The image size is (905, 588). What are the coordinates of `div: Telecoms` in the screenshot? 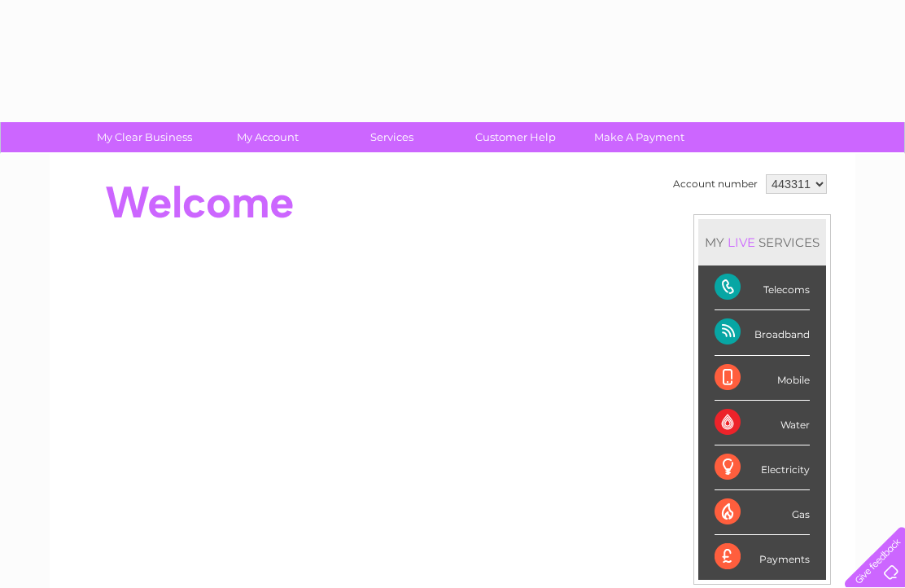 It's located at (762, 287).